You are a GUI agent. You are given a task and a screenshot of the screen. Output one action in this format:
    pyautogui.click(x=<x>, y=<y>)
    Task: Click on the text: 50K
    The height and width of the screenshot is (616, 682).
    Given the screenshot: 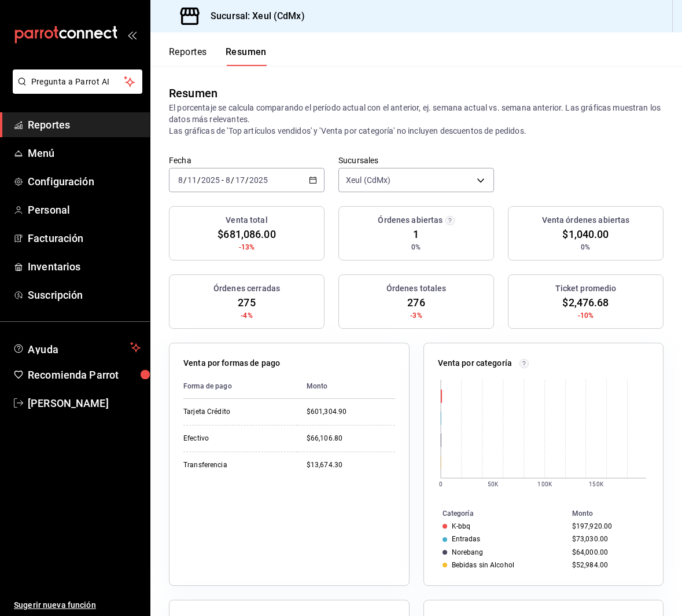 What is the action you would take?
    pyautogui.click(x=492, y=484)
    